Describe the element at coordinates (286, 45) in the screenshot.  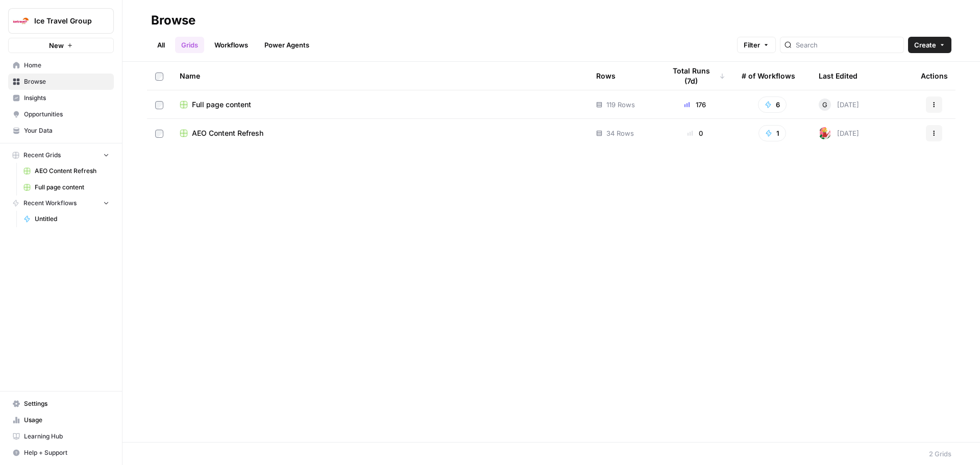
I see `a: Power Agents` at that location.